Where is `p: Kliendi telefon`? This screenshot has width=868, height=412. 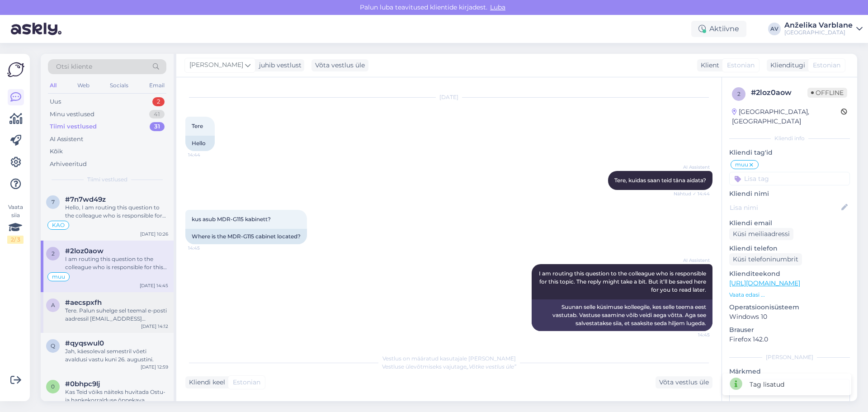 p: Kliendi telefon is located at coordinates (789, 248).